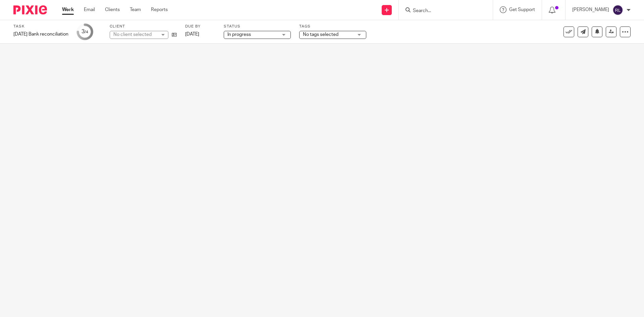 The height and width of the screenshot is (317, 644). I want to click on label: Task, so click(41, 27).